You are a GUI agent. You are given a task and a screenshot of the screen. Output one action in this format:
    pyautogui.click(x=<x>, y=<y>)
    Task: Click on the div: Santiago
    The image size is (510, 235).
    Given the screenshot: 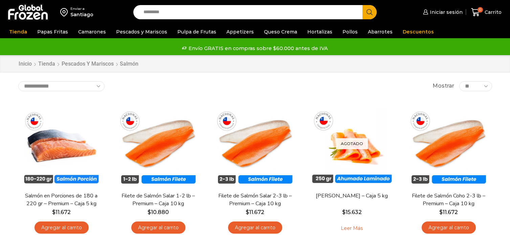 What is the action you would take?
    pyautogui.click(x=82, y=15)
    